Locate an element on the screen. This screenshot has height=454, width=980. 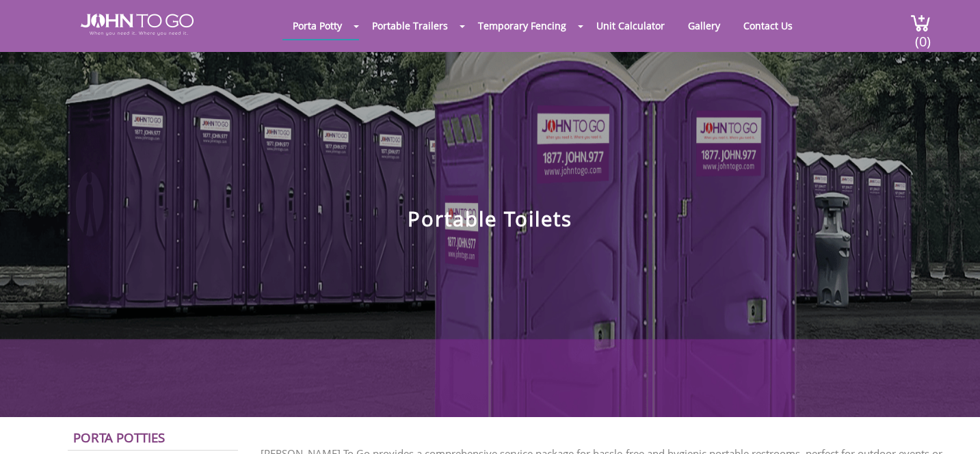
a: Gallery is located at coordinates (704, 25).